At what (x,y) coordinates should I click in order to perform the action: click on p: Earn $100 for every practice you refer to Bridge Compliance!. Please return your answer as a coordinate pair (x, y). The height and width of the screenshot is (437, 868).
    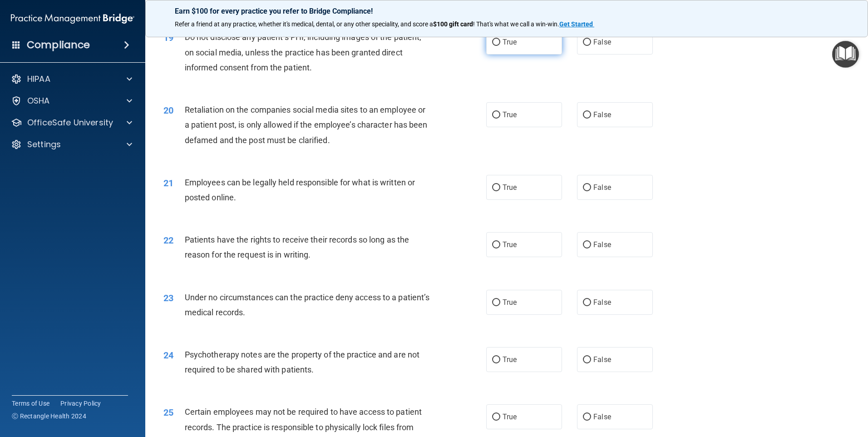
    Looking at the image, I should click on (507, 11).